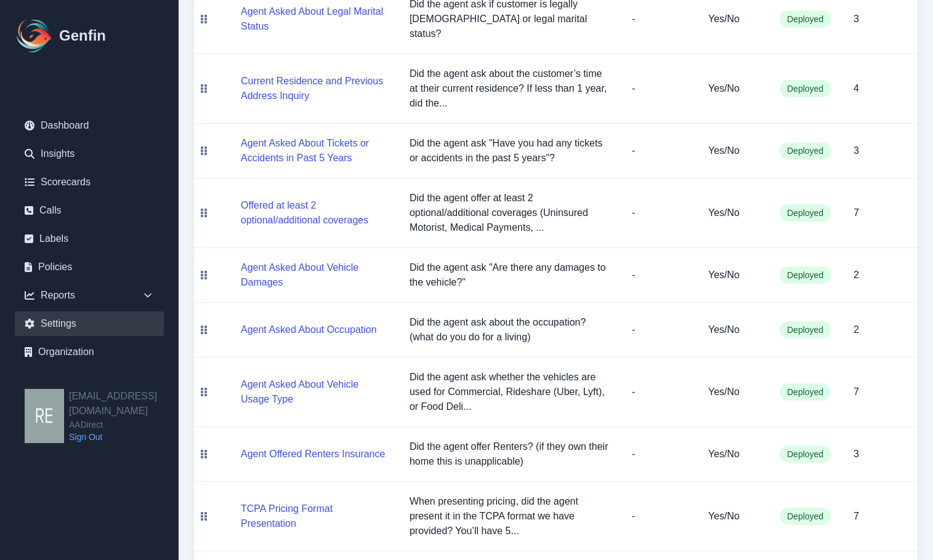 The image size is (933, 560). Describe the element at coordinates (856, 88) in the screenshot. I see `span: 4` at that location.